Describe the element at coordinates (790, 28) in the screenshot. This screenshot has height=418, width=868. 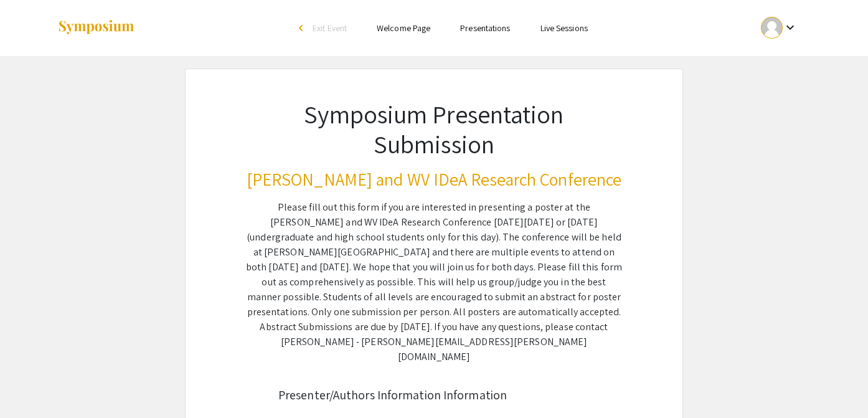
I see `mat-icon: Expand account dropdown` at that location.